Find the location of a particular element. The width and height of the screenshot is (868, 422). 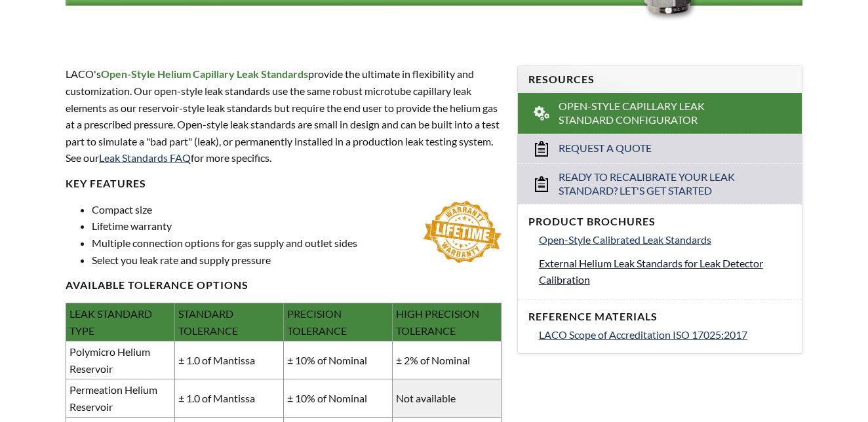

strong: Open-Style Helium Capillary Leak Standards is located at coordinates (204, 74).